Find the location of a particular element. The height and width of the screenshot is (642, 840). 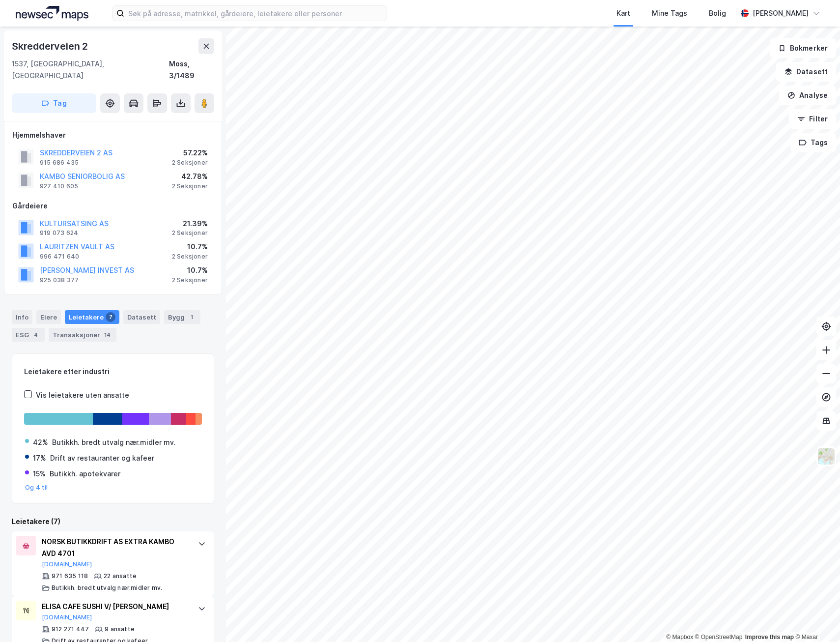

a: OpenStreetMap is located at coordinates (719, 637).